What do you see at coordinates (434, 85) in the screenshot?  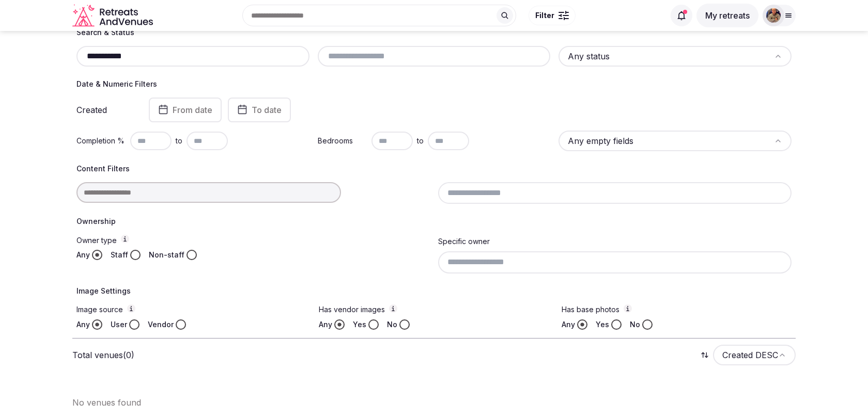 I see `h4: Date & Numeric Filters` at bounding box center [434, 85].